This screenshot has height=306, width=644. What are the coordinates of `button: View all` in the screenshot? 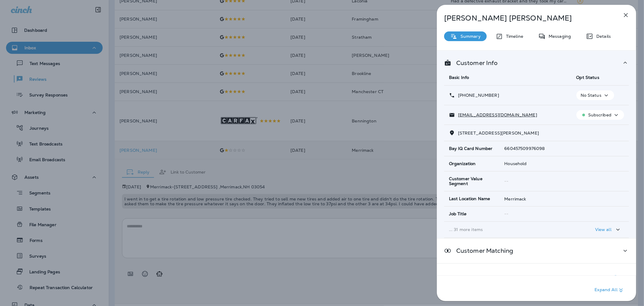 It's located at (609, 230).